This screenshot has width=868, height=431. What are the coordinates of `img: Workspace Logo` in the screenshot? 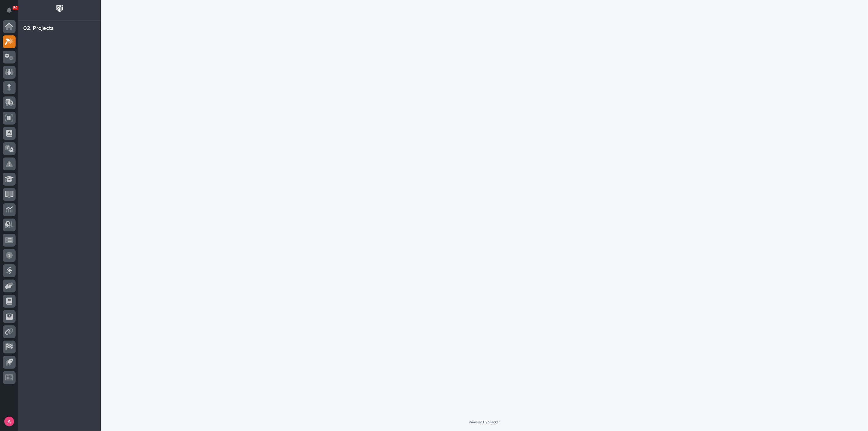 It's located at (59, 8).